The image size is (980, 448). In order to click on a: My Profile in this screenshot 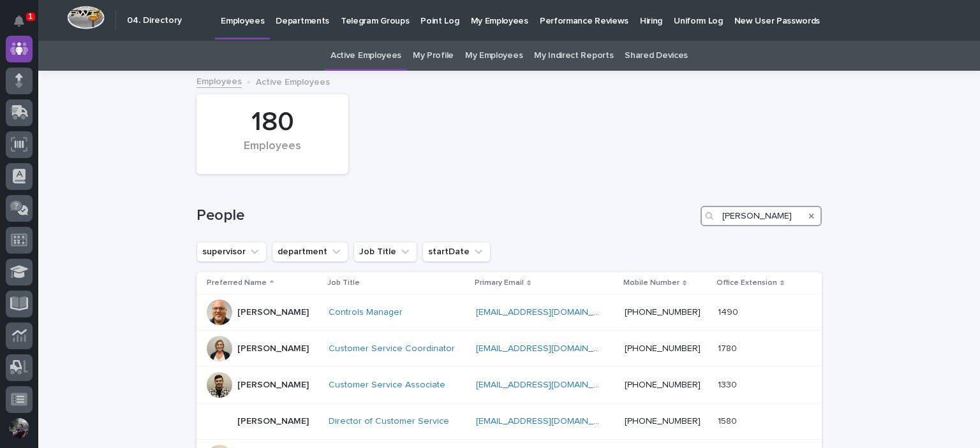, I will do `click(434, 55)`.